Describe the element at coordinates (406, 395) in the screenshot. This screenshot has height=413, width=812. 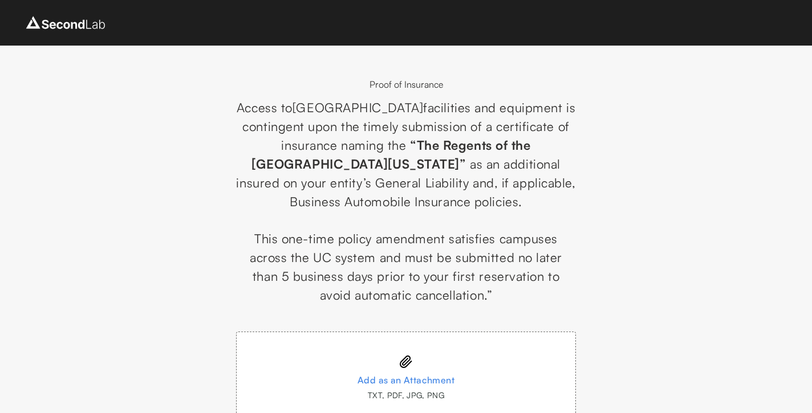
I see `div: TXT, PDF, JPG, PNG` at that location.